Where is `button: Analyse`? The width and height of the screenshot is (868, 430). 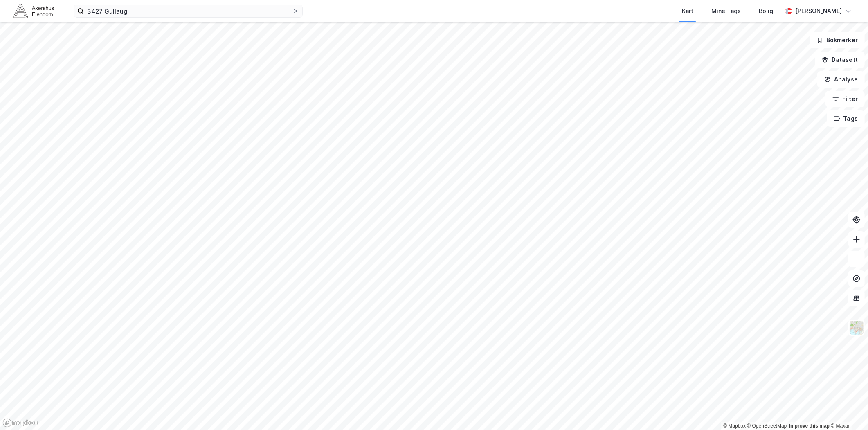 button: Analyse is located at coordinates (841, 79).